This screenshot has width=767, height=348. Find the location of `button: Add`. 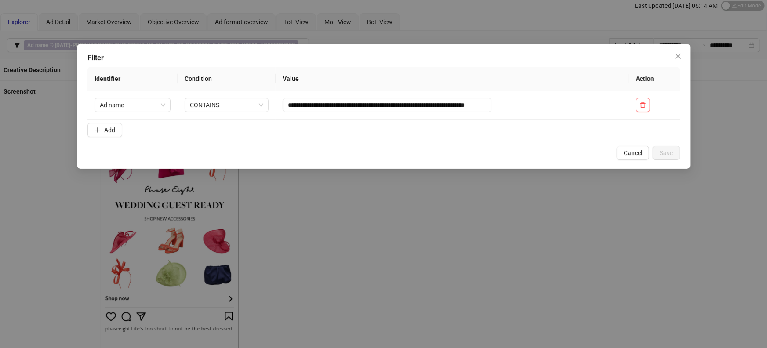

button: Add is located at coordinates (105, 130).